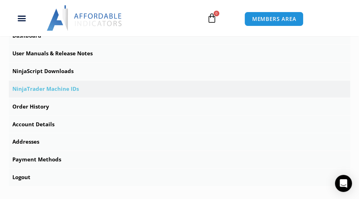 The image size is (359, 199). What do you see at coordinates (180, 106) in the screenshot?
I see `nav: Account pages` at bounding box center [180, 106].